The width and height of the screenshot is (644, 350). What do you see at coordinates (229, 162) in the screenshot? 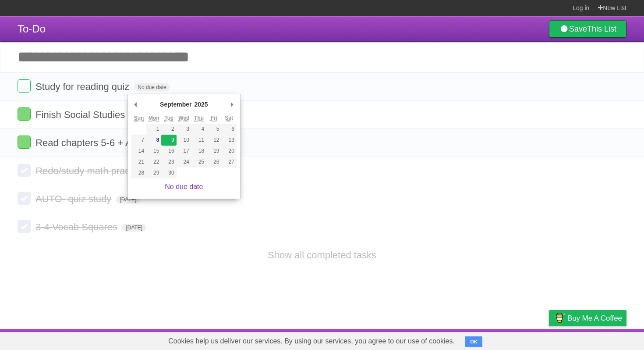
I see `button: 27` at bounding box center [229, 162].